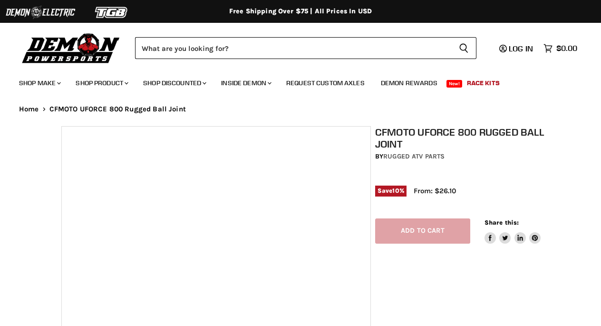 This screenshot has width=601, height=326. Describe the element at coordinates (435, 191) in the screenshot. I see `span: From: $26.10` at that location.